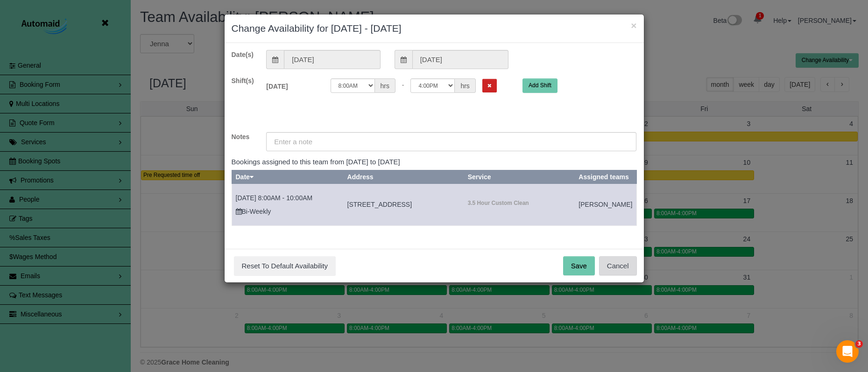 Image resolution: width=868 pixels, height=372 pixels. What do you see at coordinates (332, 59) in the screenshot?
I see `input: From` at bounding box center [332, 59].